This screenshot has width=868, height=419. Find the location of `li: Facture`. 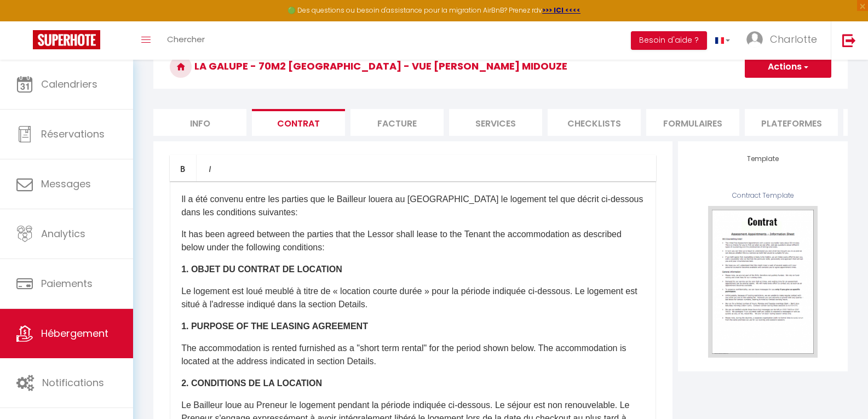

li: Facture is located at coordinates (397, 122).